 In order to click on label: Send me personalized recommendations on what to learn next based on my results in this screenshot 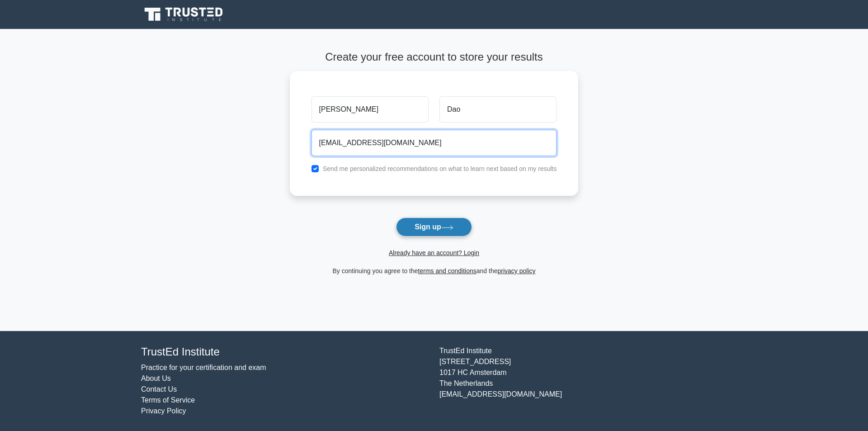, I will do `click(440, 168)`.